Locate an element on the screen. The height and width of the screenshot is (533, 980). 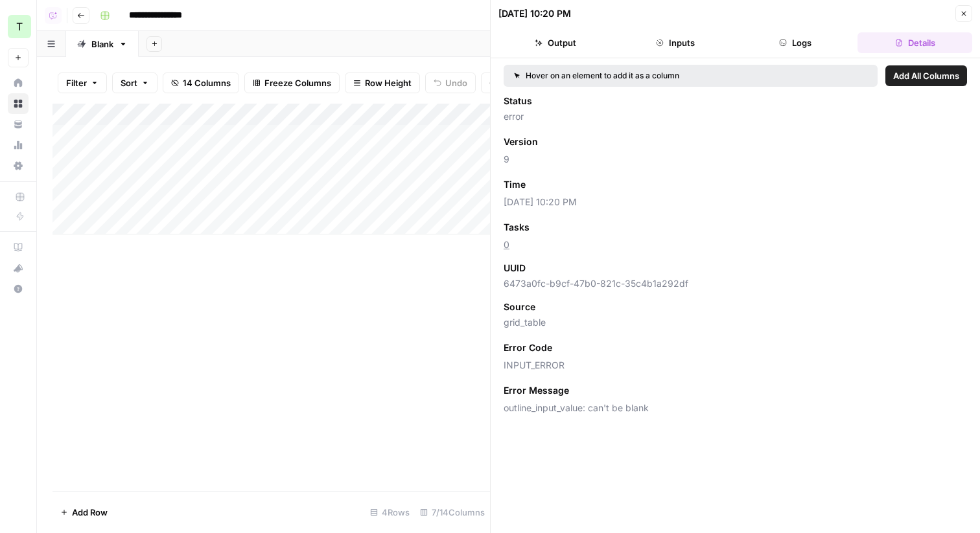
a: Home is located at coordinates (18, 83).